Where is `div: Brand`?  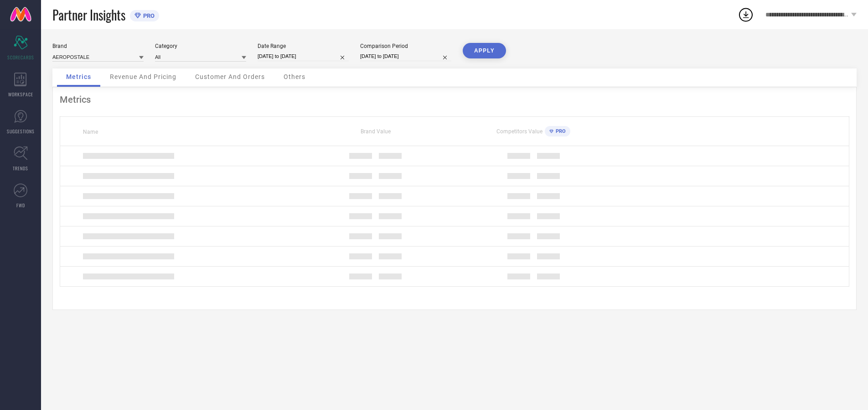 div: Brand is located at coordinates (98, 46).